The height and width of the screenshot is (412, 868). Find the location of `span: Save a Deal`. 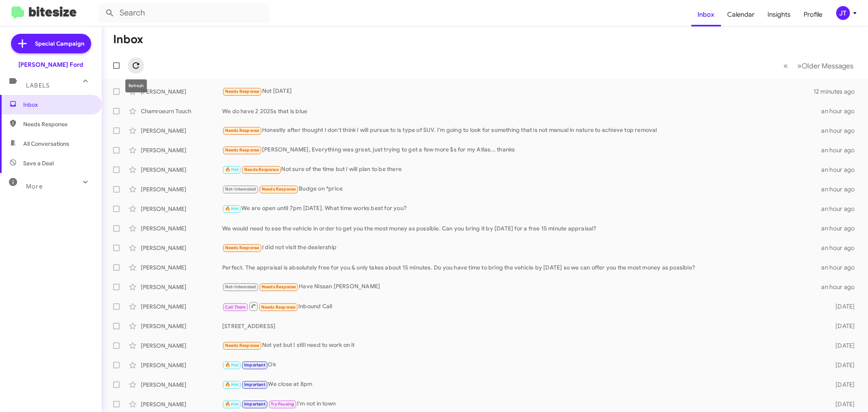

span: Save a Deal is located at coordinates (38, 163).